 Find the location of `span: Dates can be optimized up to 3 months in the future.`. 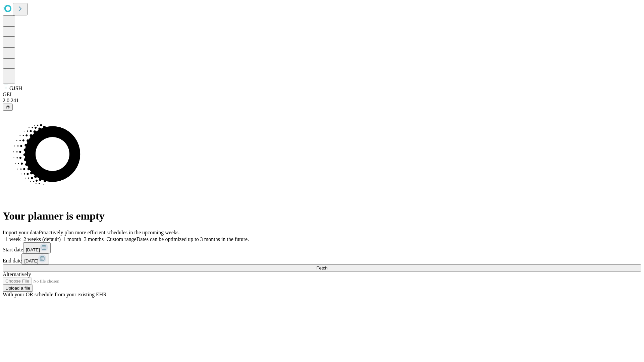

span: Dates can be optimized up to 3 months in the future. is located at coordinates (192, 239).